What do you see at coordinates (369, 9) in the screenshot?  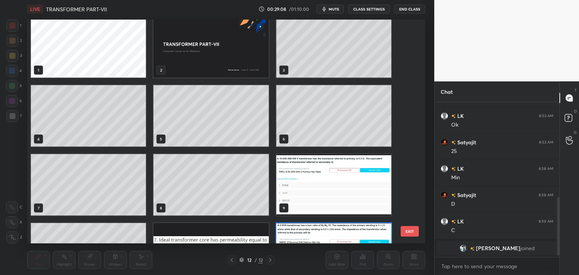 I see `button: CLASS SETTINGS` at bounding box center [369, 9].